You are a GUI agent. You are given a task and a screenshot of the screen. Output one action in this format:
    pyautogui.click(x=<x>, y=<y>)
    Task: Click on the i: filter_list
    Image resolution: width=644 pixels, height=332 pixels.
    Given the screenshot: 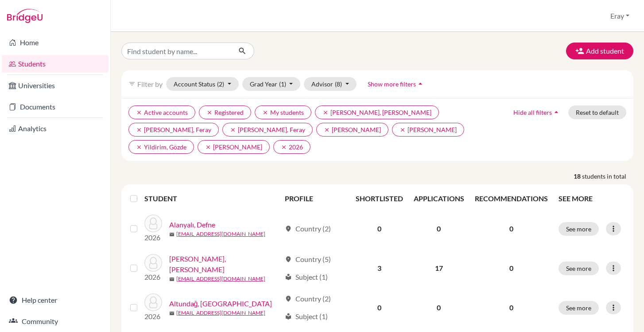 What is the action you would take?
    pyautogui.click(x=132, y=84)
    